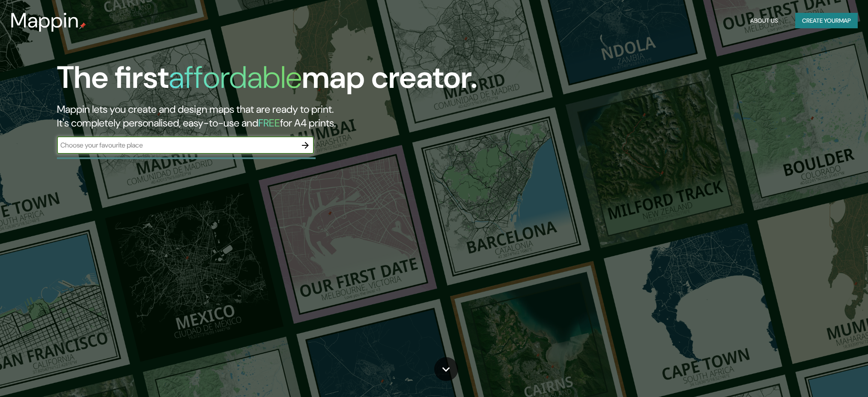 This screenshot has height=397, width=868. What do you see at coordinates (269, 123) in the screenshot?
I see `h5: FREE` at bounding box center [269, 123].